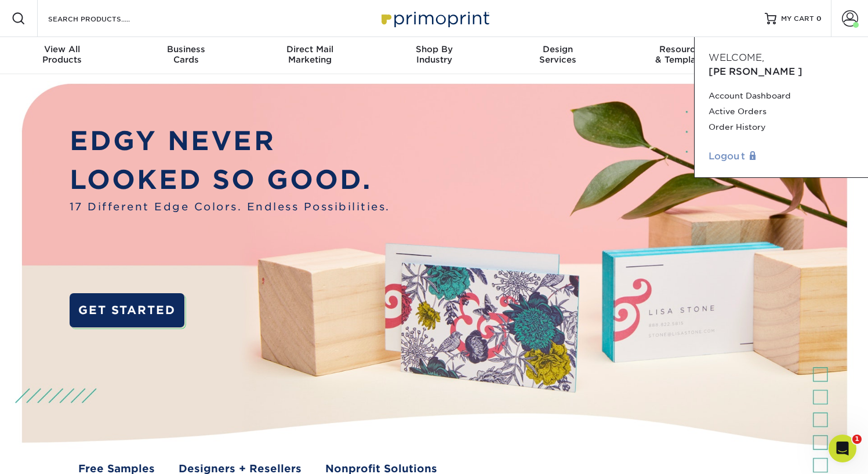 This screenshot has height=474, width=868. Describe the element at coordinates (186, 55) in the screenshot. I see `div: Cards` at that location.